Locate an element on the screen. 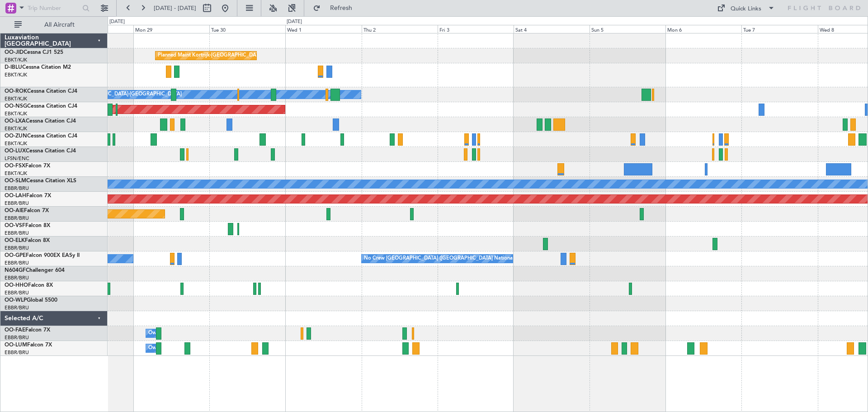  span: OO-GPE is located at coordinates (15, 256).